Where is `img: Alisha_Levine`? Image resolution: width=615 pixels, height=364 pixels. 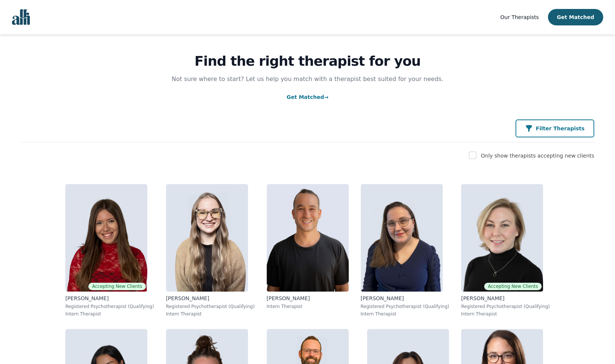
img: Alisha_Levine is located at coordinates (107, 237).